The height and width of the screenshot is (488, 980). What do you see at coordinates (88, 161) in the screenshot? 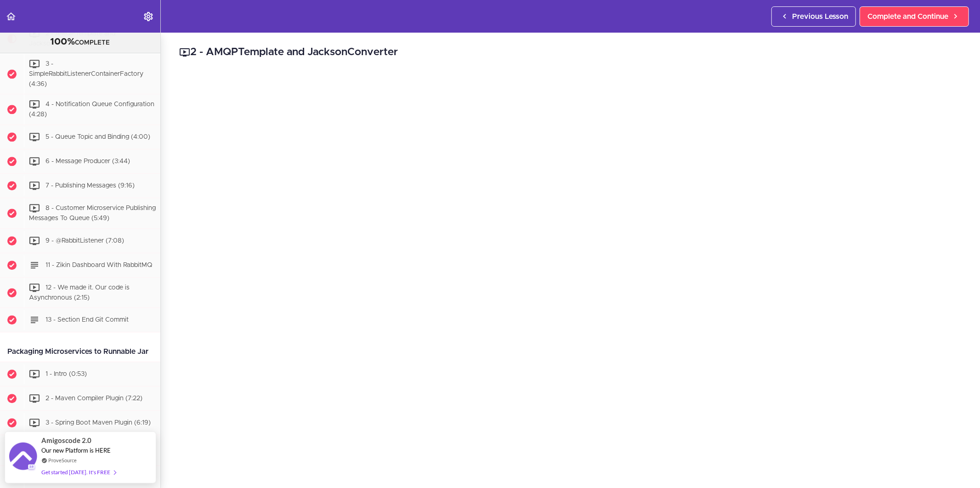
I see `span: 6 - Message Producer (3:44)` at bounding box center [88, 161].